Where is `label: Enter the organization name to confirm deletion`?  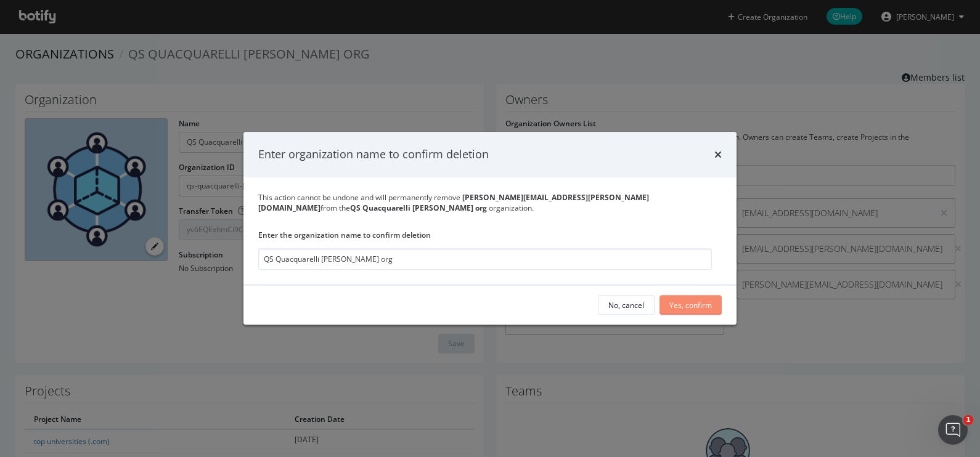 label: Enter the organization name to confirm deletion is located at coordinates (485, 235).